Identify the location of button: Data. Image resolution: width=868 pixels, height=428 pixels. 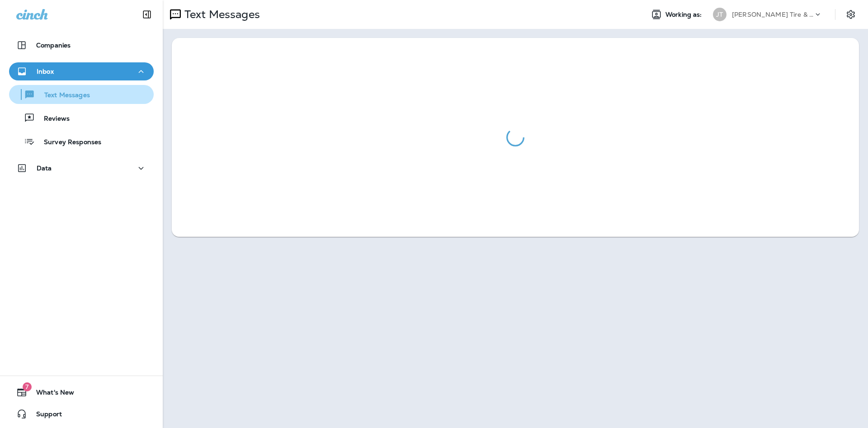
(81, 168).